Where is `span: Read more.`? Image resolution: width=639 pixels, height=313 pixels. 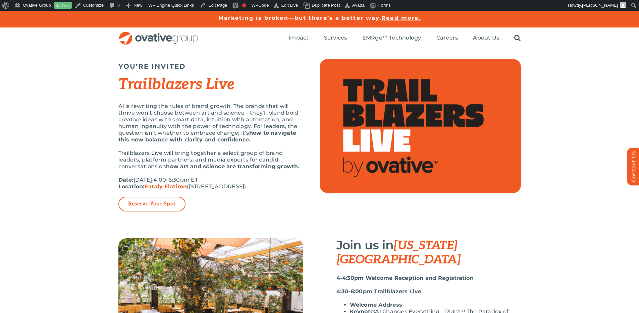 span: Read more. is located at coordinates (401, 18).